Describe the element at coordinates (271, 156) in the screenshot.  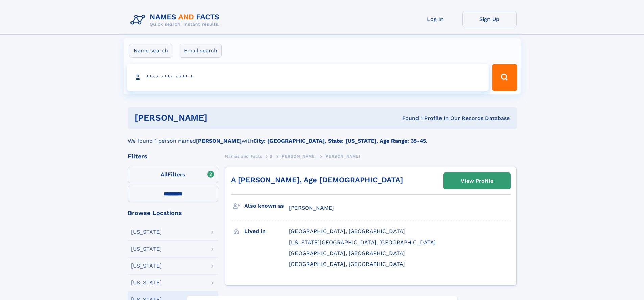
I see `span: S` at that location.